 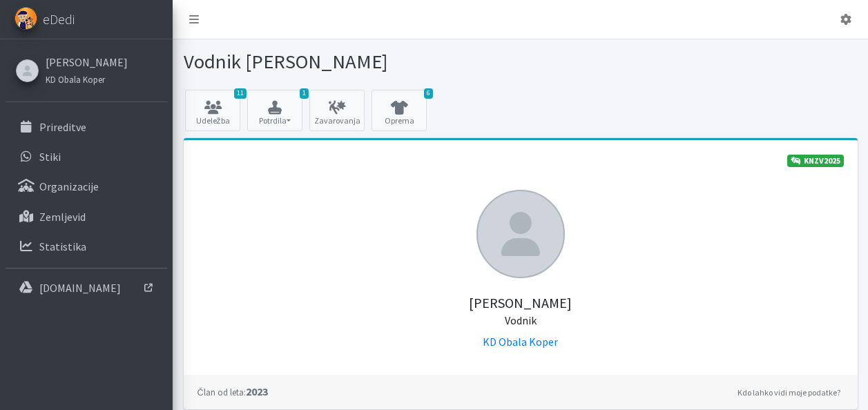 What do you see at coordinates (62, 217) in the screenshot?
I see `p: Zemljevid` at bounding box center [62, 217].